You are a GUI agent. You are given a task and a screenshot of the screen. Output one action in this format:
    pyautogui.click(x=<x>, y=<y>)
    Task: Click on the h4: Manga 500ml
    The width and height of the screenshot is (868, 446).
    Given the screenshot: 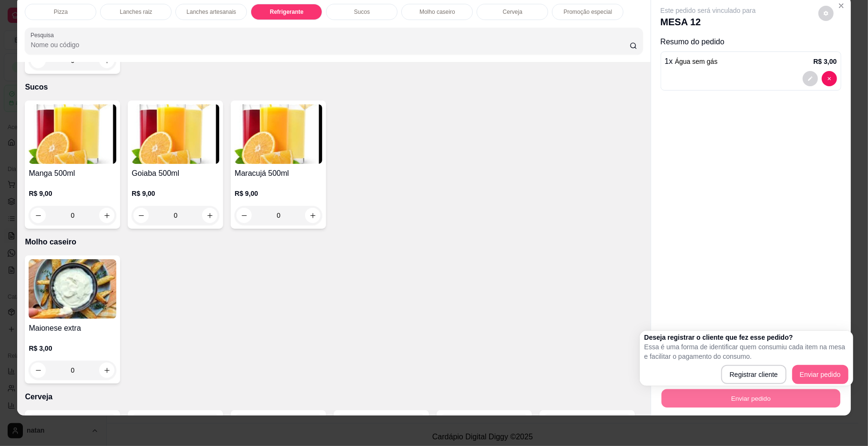 What is the action you would take?
    pyautogui.click(x=72, y=173)
    